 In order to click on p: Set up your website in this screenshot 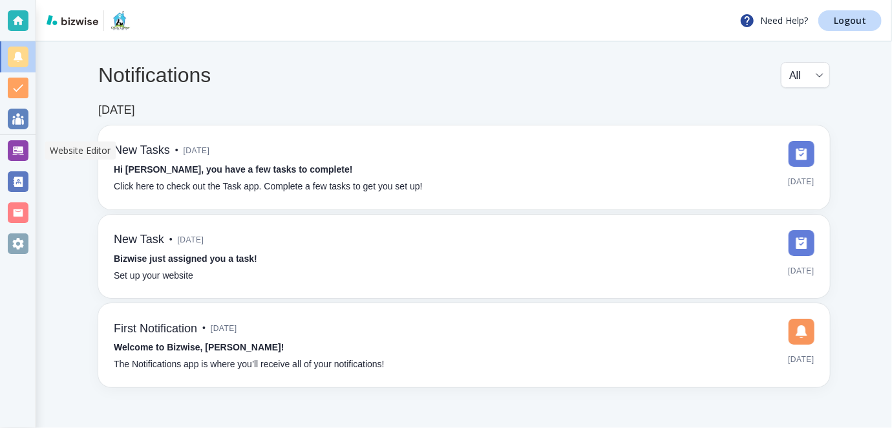, I will do `click(153, 276)`.